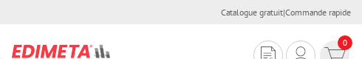 This screenshot has width=362, height=59. I want to click on span: 0, so click(345, 43).